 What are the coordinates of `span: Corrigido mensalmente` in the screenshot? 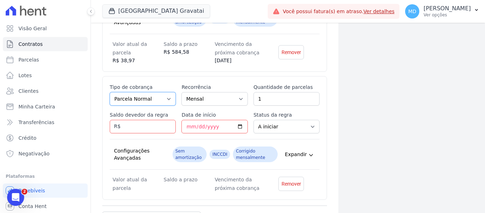 It's located at (255, 154).